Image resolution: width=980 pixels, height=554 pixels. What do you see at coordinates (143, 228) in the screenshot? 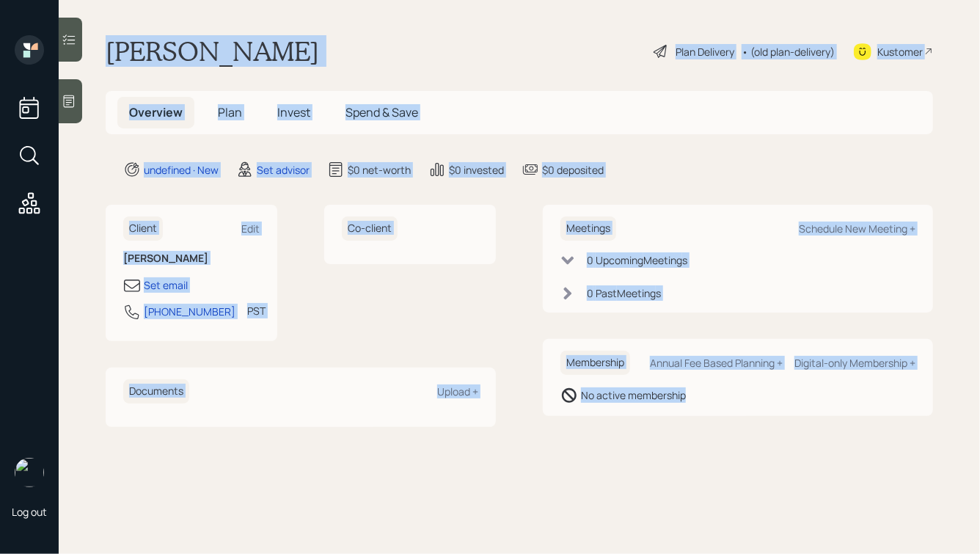
I see `h6: Client` at bounding box center [143, 228].